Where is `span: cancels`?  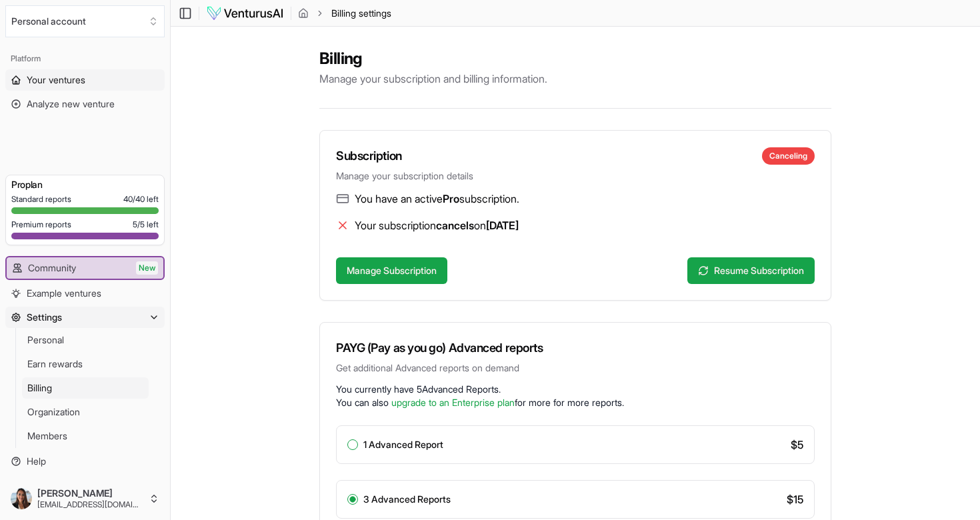
span: cancels is located at coordinates (454, 225).